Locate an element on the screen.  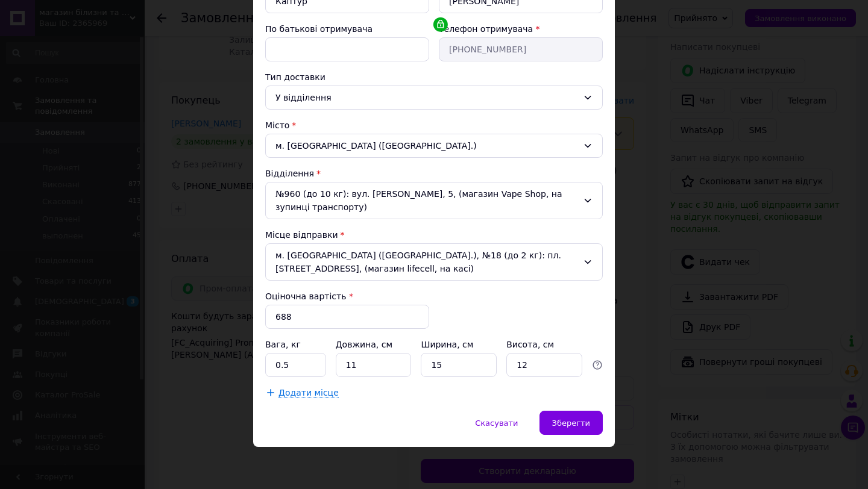
div: Відділення is located at coordinates (434, 173).